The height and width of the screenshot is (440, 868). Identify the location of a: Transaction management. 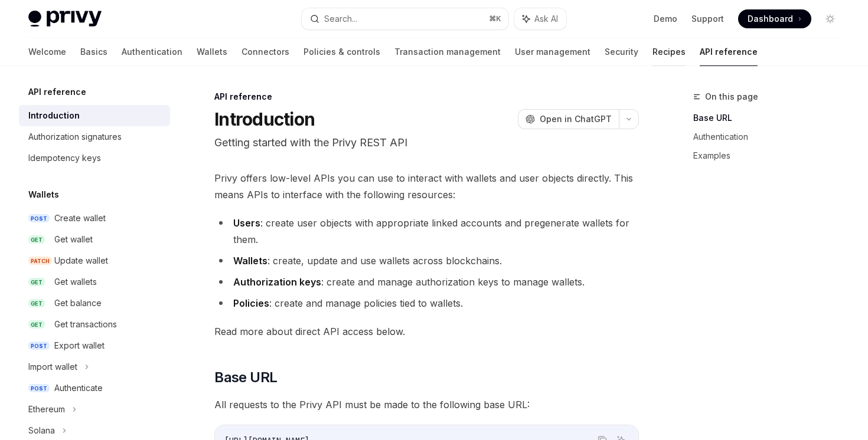
(447, 52).